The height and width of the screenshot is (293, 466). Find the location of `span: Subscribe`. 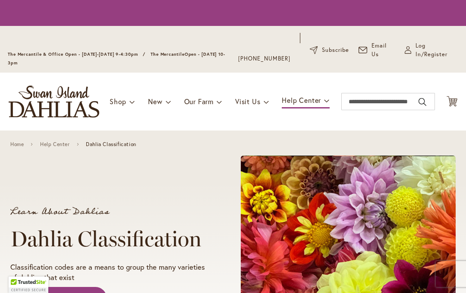

span: Subscribe is located at coordinates (335, 50).